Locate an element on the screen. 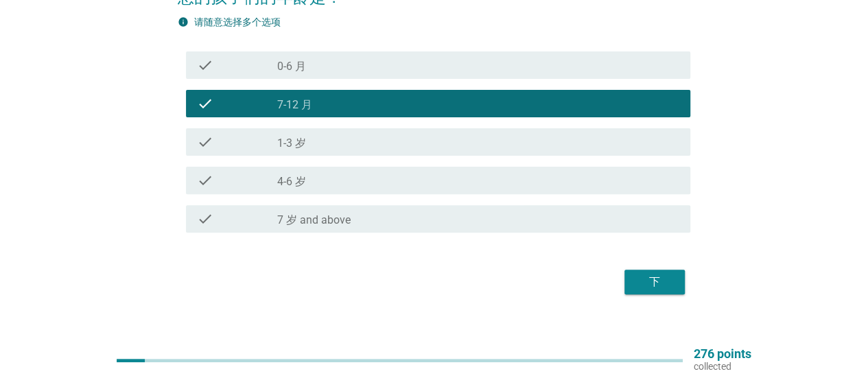 This screenshot has height=378, width=868. i: info is located at coordinates (183, 22).